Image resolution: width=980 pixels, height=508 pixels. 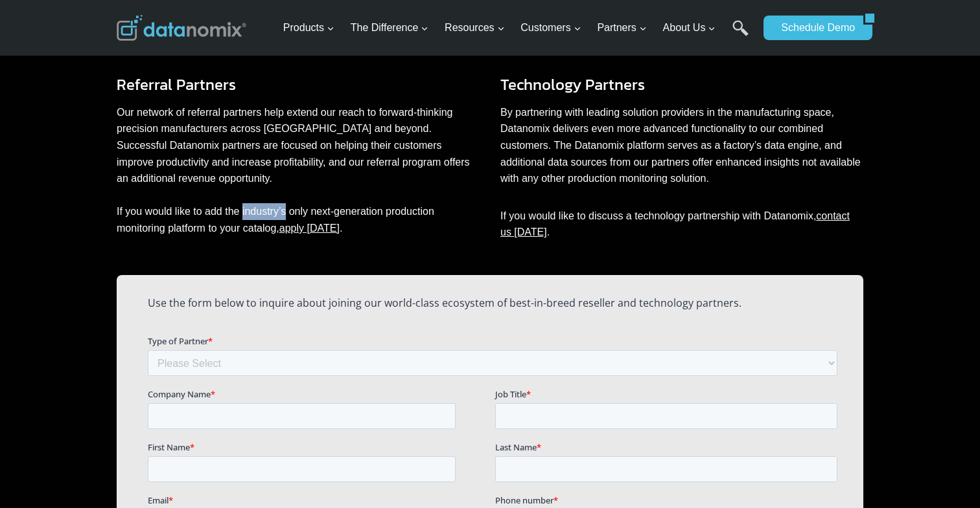 I want to click on span: Customers, so click(x=550, y=28).